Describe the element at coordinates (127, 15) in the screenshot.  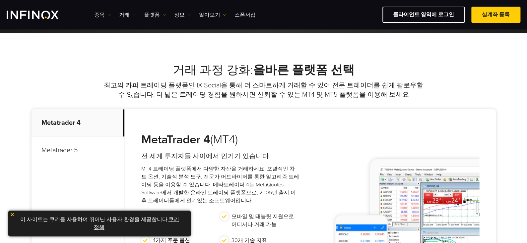
I see `a: 거래` at that location.